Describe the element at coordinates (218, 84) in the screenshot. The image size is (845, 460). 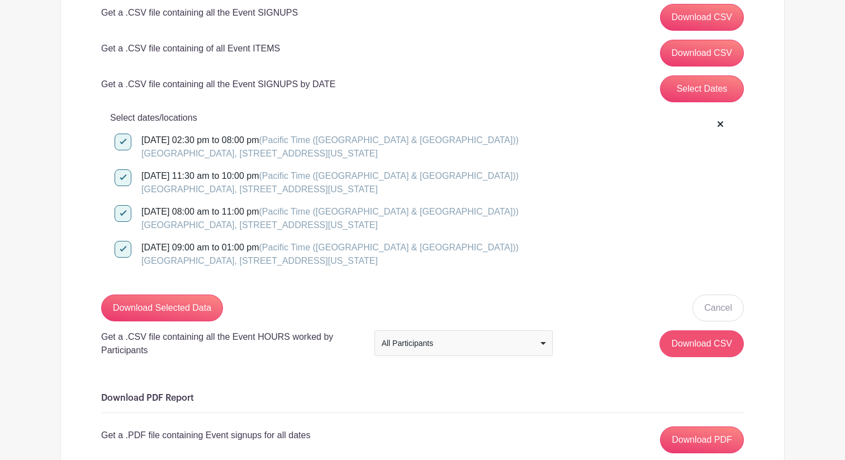
I see `p: Get a .CSV file containing all the Event SIGNUPS by DATE` at that location.